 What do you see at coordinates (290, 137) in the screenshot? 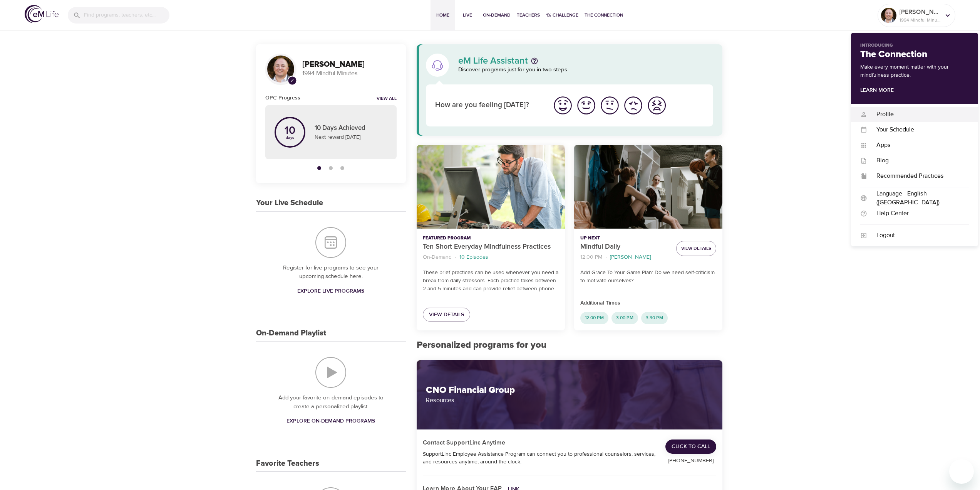
I see `p: days` at bounding box center [290, 137].